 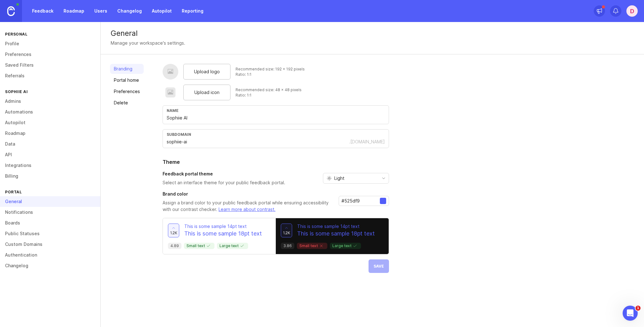 What do you see at coordinates (162, 11) in the screenshot?
I see `a: Autopilot` at bounding box center [162, 11].